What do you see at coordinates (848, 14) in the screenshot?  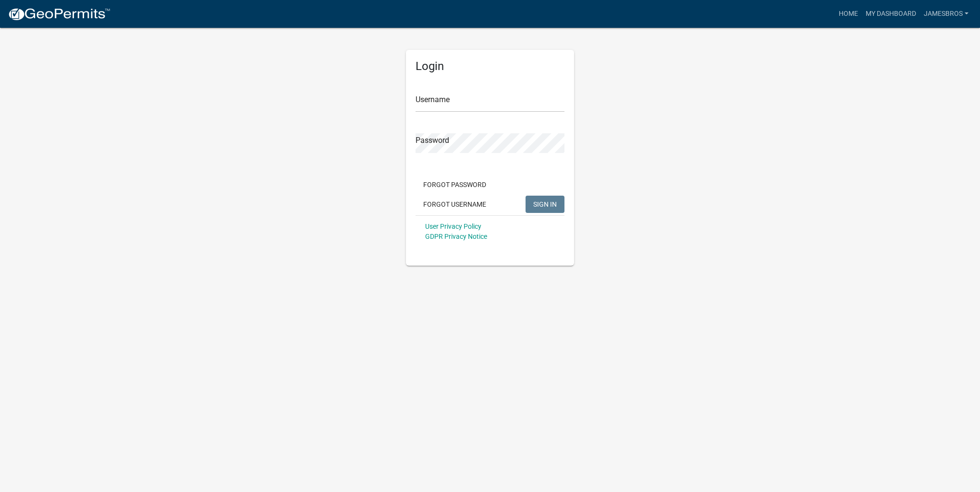 I see `a: Home` at bounding box center [848, 14].